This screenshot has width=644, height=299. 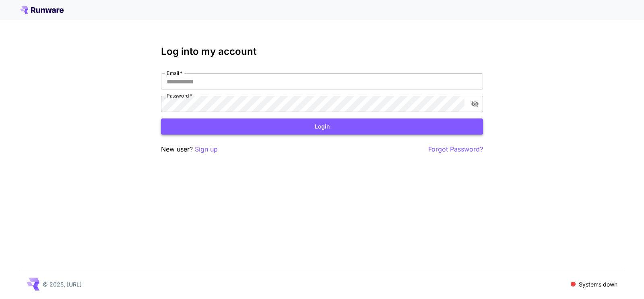 I want to click on p: Systems down, so click(x=598, y=284).